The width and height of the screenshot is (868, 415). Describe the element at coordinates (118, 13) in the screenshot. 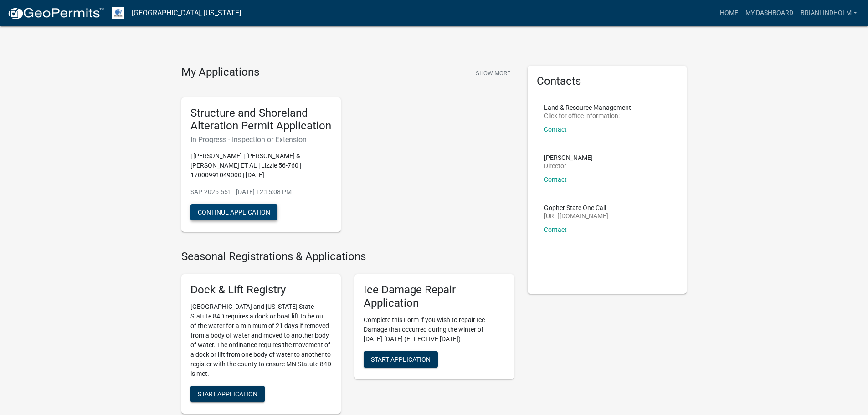

I see `img: Otter Tail County, Minnesota` at that location.